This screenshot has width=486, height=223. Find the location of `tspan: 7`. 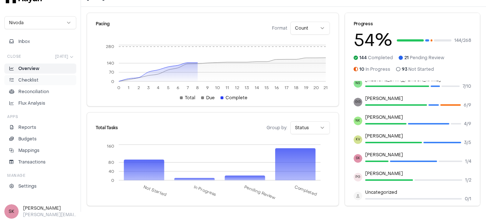

tspan: 7 is located at coordinates (188, 87).